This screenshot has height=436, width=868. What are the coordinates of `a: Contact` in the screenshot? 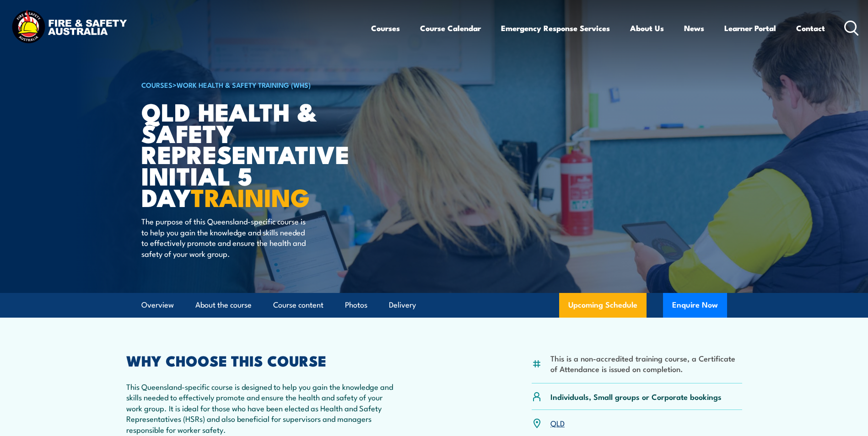 It's located at (810, 28).